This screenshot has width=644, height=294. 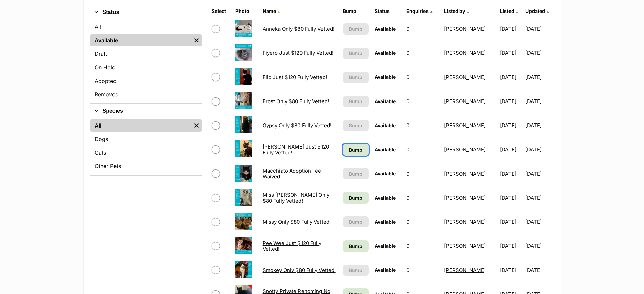 What do you see at coordinates (299, 270) in the screenshot?
I see `a: Smokey Only $80 Fully Vetted!` at bounding box center [299, 270].